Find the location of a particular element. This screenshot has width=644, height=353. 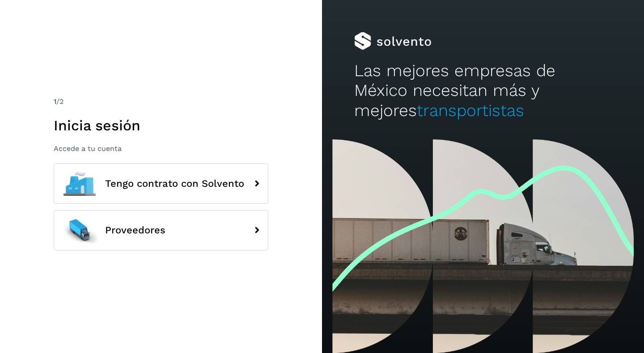

p: Accede a tu cuenta is located at coordinates (161, 149).